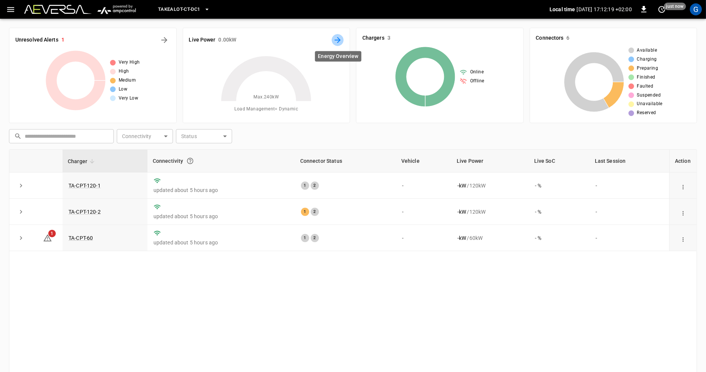 The height and width of the screenshot is (372, 706). I want to click on span: 1, so click(52, 233).